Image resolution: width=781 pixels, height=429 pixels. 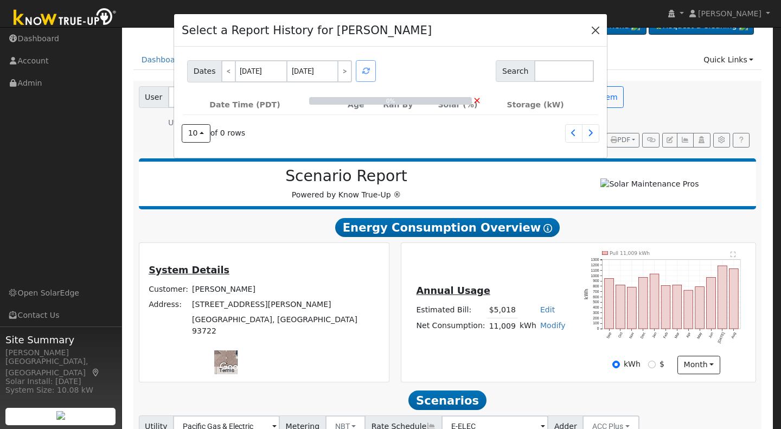 I want to click on div: of 0 rows, so click(x=213, y=133).